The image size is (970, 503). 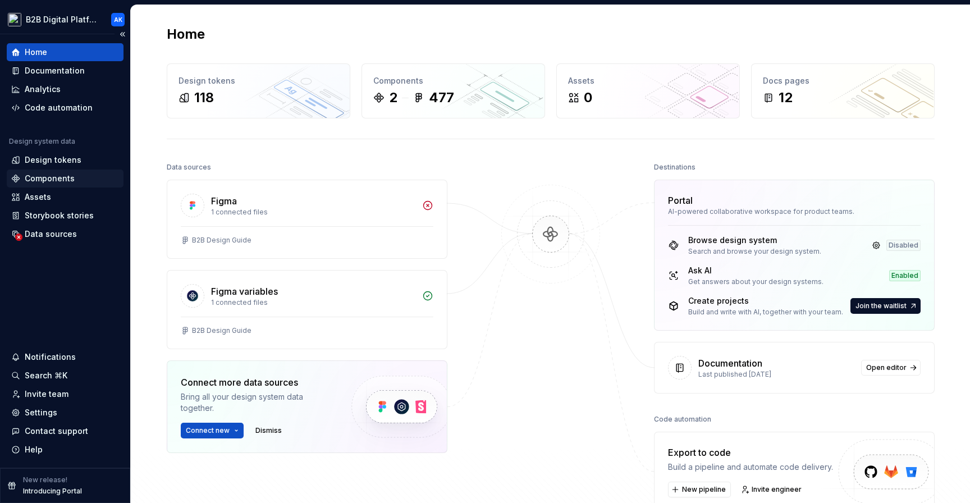 What do you see at coordinates (244, 291) in the screenshot?
I see `div: Figma variables` at bounding box center [244, 291].